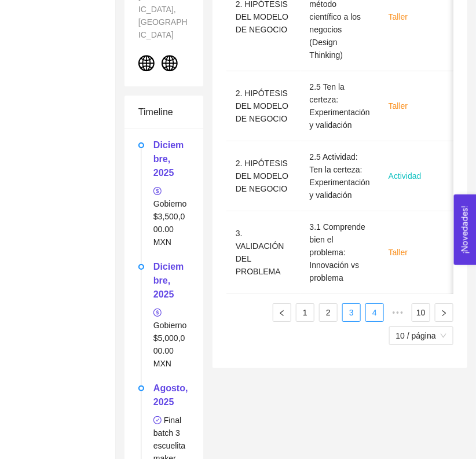 The height and width of the screenshot is (459, 476). I want to click on li: 3, so click(352, 313).